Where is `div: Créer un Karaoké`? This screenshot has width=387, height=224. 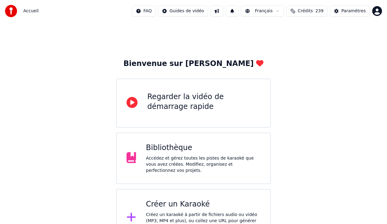 div: Créer un Karaoké is located at coordinates (203, 204).